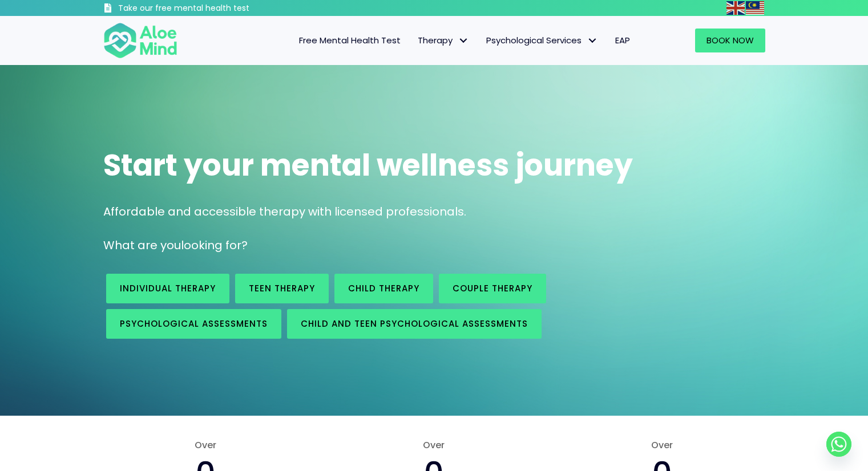 The height and width of the screenshot is (471, 868). What do you see at coordinates (730, 40) in the screenshot?
I see `span: Book Now` at bounding box center [730, 40].